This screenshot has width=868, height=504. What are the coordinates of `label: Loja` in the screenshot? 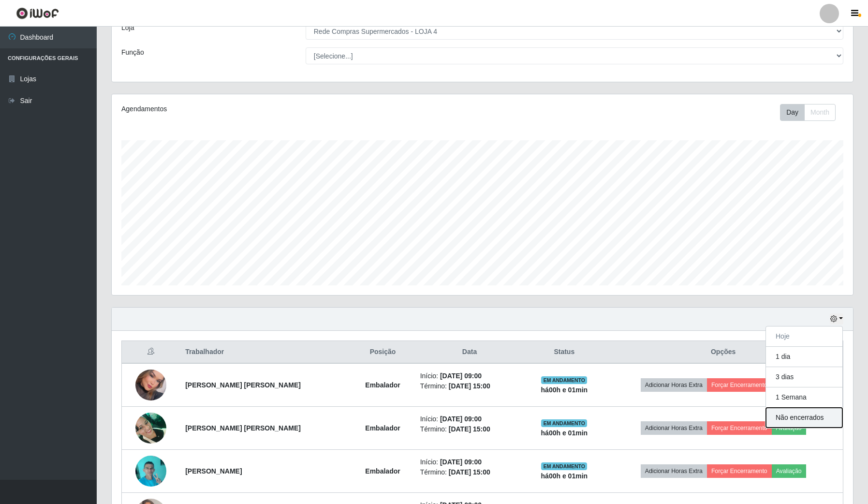 It's located at (128, 28).